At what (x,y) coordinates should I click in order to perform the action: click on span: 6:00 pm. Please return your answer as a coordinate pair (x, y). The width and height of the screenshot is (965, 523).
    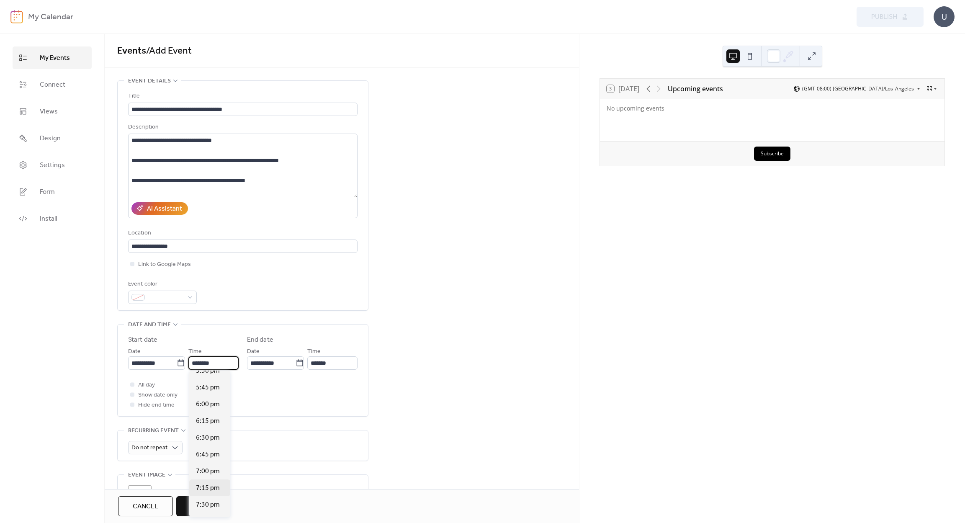
    Looking at the image, I should click on (208, 405).